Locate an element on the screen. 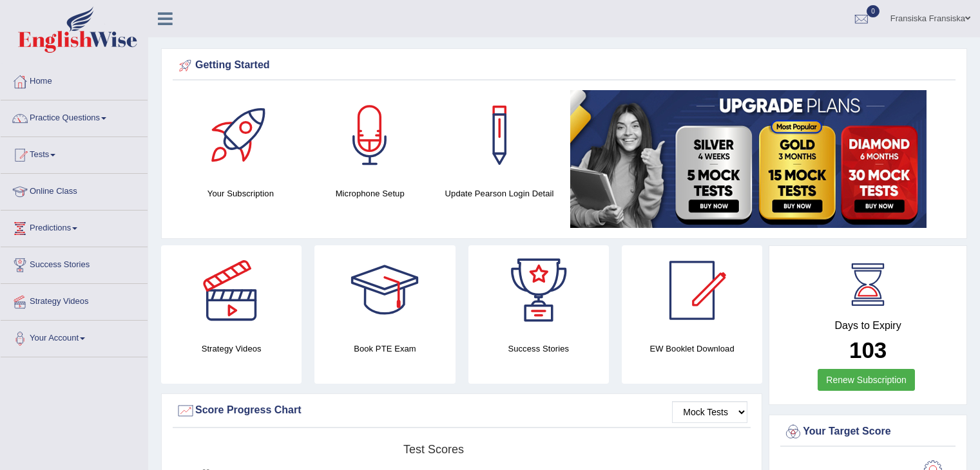 The image size is (980, 470). h4: Days to Expiry is located at coordinates (867, 326).